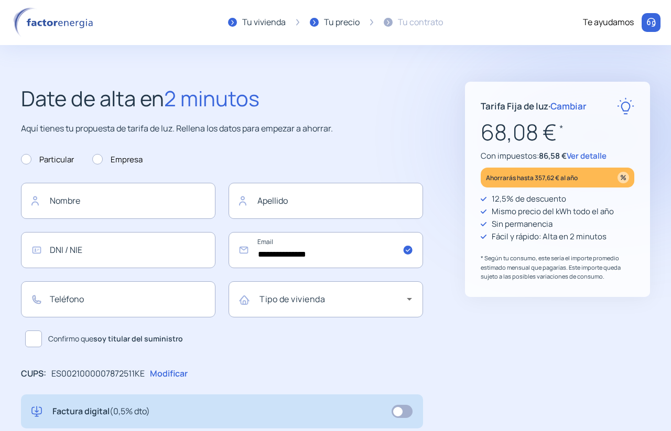 The image size is (671, 431). Describe the element at coordinates (586, 156) in the screenshot. I see `span: Ver detalle` at that location.